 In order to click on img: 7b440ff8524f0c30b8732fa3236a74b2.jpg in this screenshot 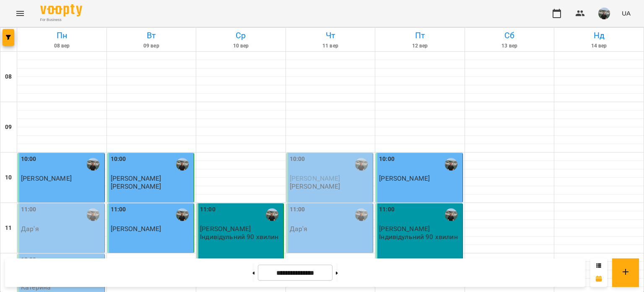, I will do `click(604, 13)`.